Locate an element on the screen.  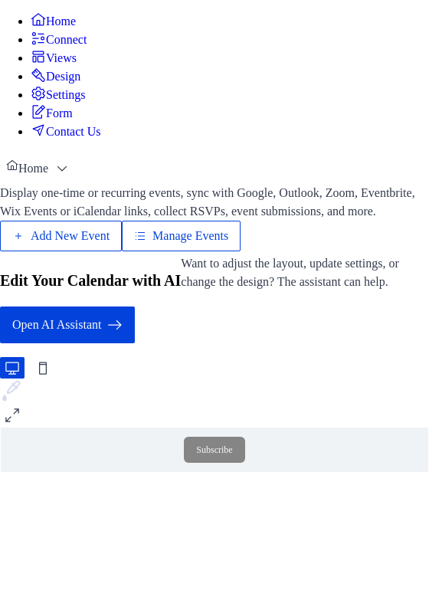
a: Contact Us is located at coordinates (66, 131).